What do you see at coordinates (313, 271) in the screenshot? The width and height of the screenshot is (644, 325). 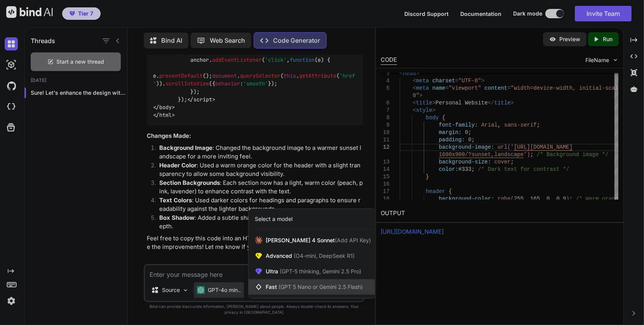 I see `span: Ultra` at bounding box center [313, 271].